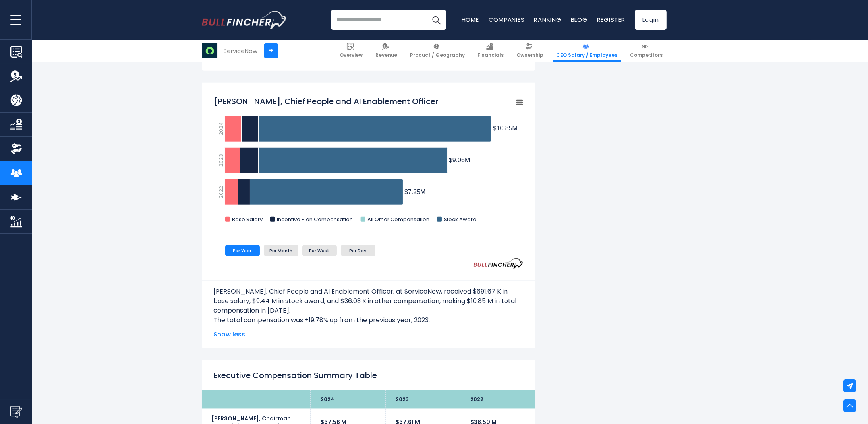 The height and width of the screenshot is (424, 868). I want to click on a: Ownership, so click(530, 51).